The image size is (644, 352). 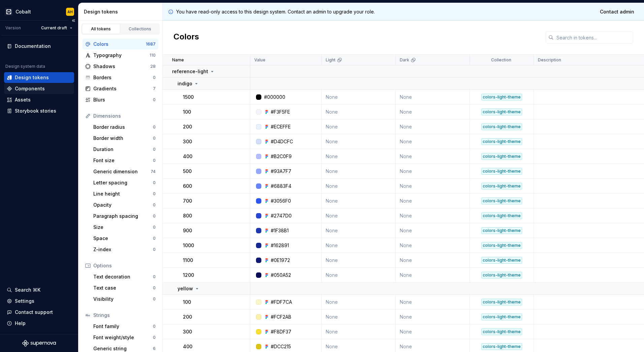 I want to click on div: Contact support, so click(x=33, y=312).